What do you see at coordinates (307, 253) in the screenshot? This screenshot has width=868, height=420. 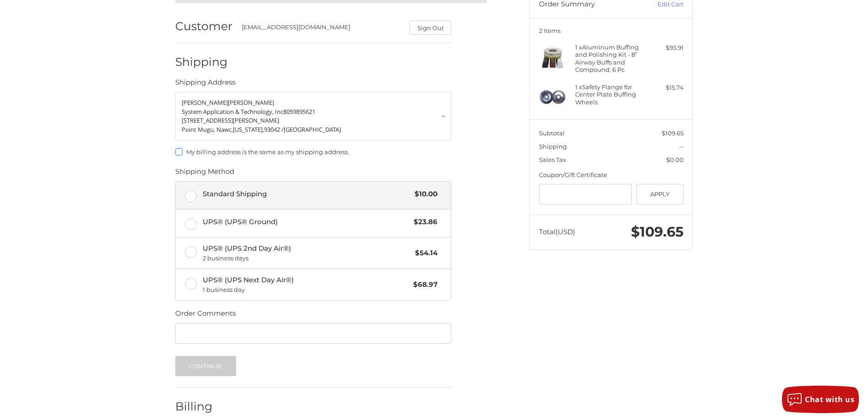 I see `span: UPS® (UPS 2nd Day Air®)` at bounding box center [307, 253].